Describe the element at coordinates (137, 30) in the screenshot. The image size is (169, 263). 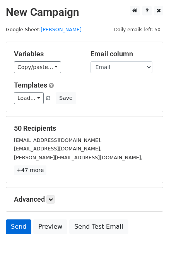
I see `span: Daily emails left: 50` at that location.